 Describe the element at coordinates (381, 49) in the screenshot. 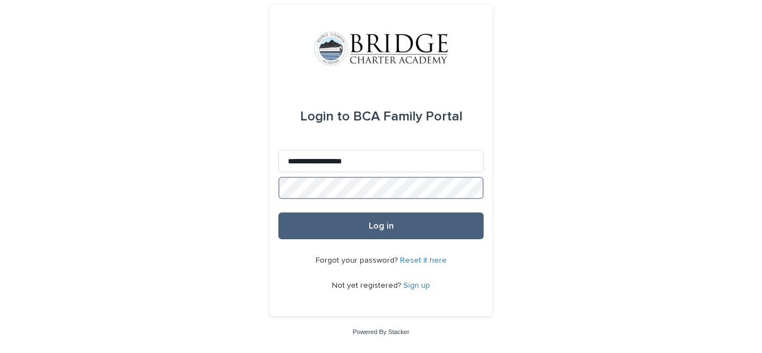

I see `img: V1C1m3IdTEidaUdm9Hs0` at that location.